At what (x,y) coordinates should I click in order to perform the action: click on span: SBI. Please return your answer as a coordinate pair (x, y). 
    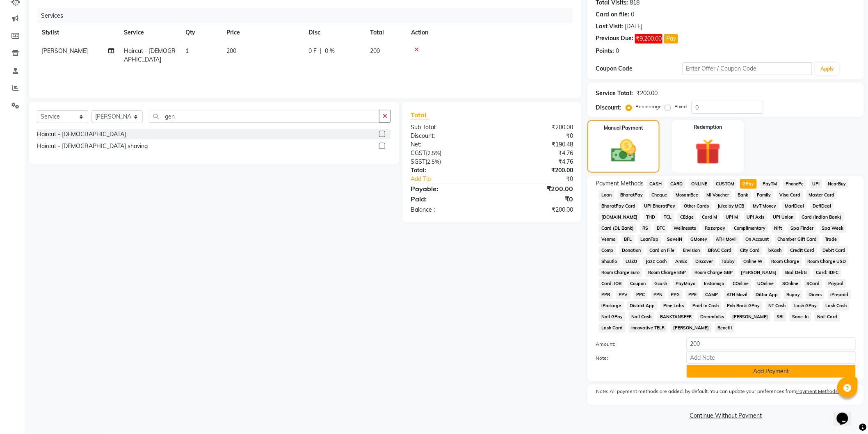
    Looking at the image, I should click on (781, 317).